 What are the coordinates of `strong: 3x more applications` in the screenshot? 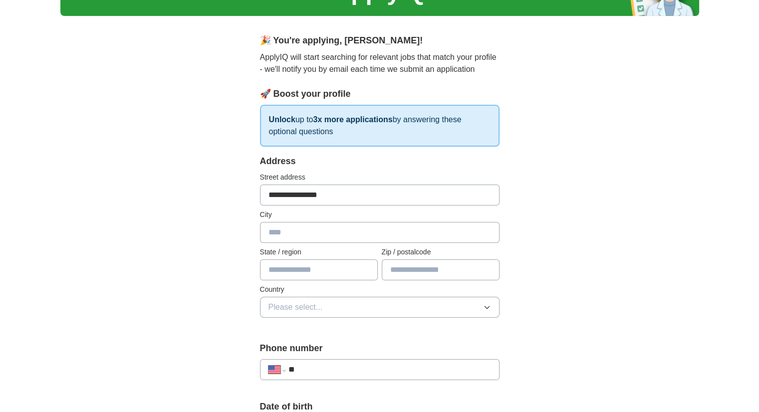 It's located at (352, 119).